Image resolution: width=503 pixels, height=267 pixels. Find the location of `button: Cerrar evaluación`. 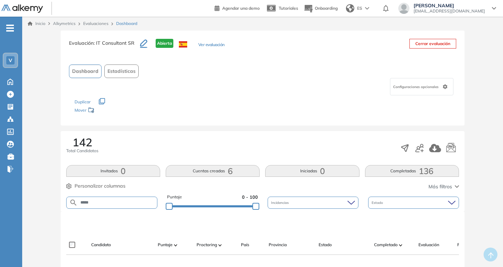

button: Cerrar evaluación is located at coordinates (433, 44).